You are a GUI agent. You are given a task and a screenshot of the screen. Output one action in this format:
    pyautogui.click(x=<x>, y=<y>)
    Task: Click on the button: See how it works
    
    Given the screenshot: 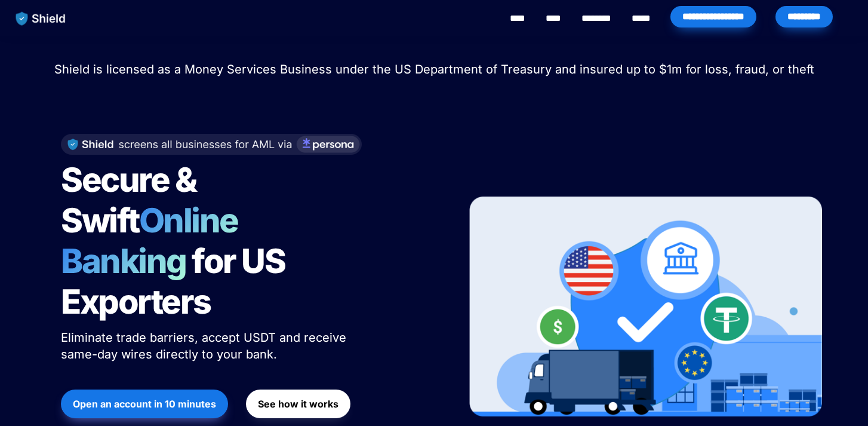 What is the action you would take?
    pyautogui.click(x=298, y=404)
    